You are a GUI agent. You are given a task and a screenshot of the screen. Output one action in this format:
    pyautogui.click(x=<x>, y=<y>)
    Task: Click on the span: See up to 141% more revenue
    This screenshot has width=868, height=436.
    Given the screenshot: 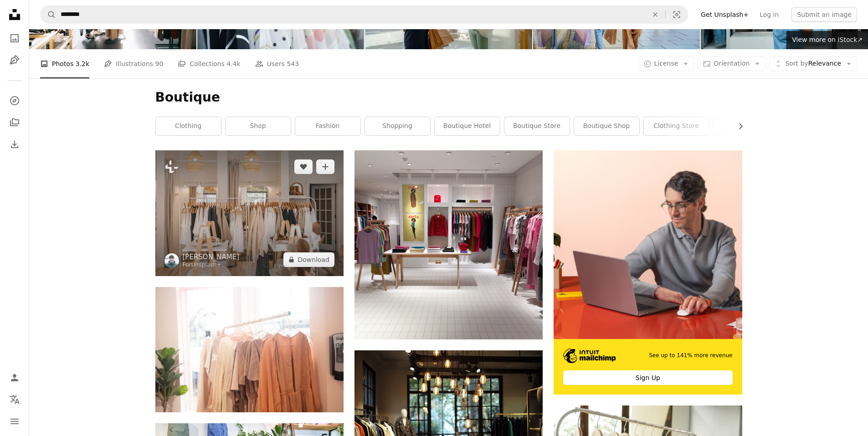 What is the action you would take?
    pyautogui.click(x=690, y=356)
    